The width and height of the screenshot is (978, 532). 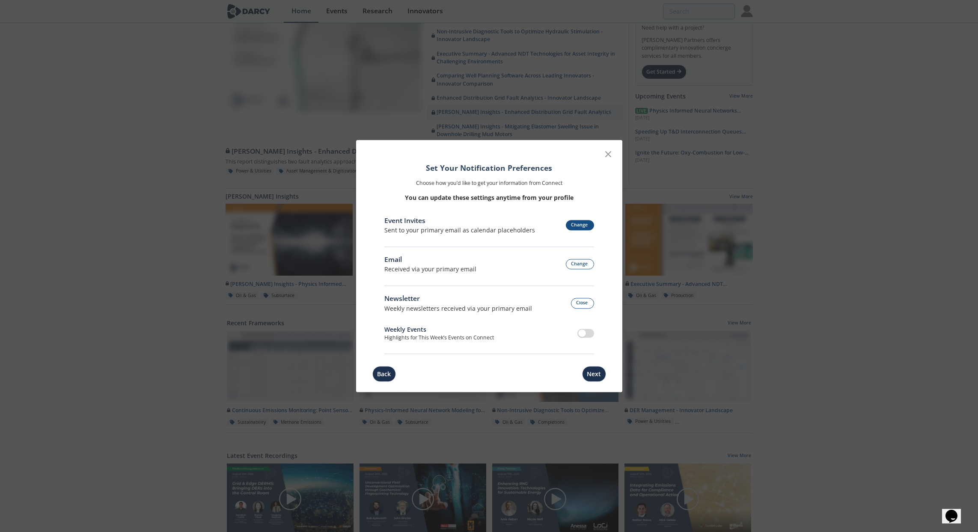 I want to click on div: Weekly newsletters received via your primary email, so click(x=458, y=308).